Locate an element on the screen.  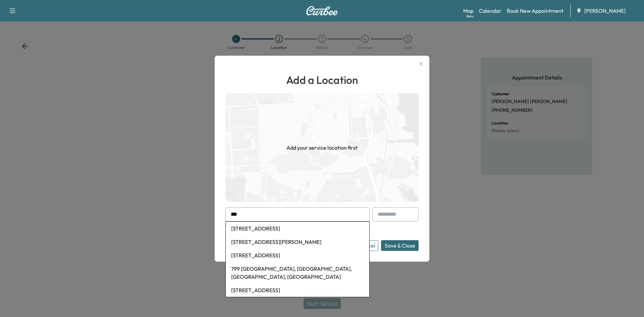
a: Book New Appointment is located at coordinates (535, 11).